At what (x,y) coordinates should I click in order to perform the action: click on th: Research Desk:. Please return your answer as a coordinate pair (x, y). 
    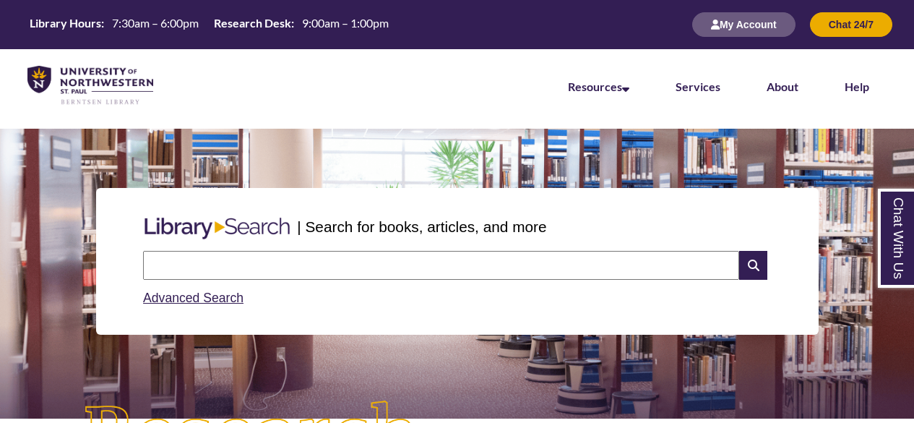
    Looking at the image, I should click on (252, 23).